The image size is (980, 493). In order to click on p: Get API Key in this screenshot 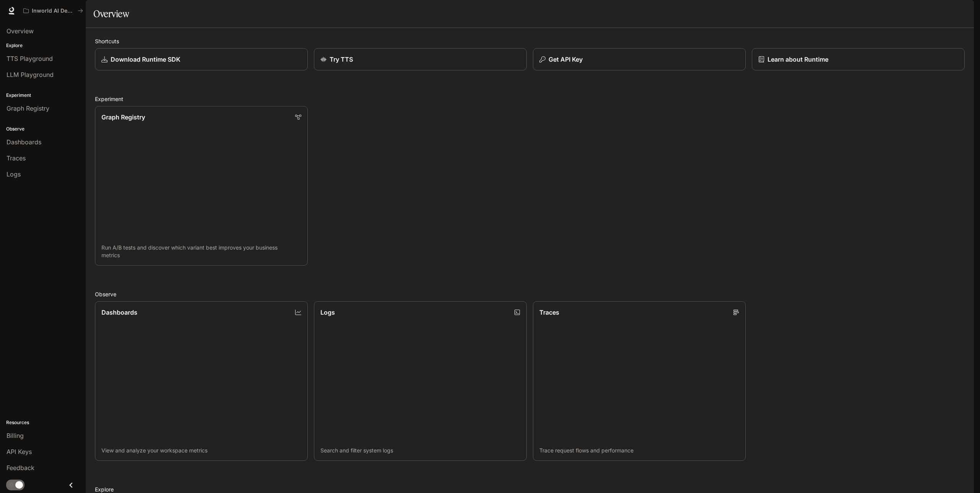, I will do `click(566, 59)`.